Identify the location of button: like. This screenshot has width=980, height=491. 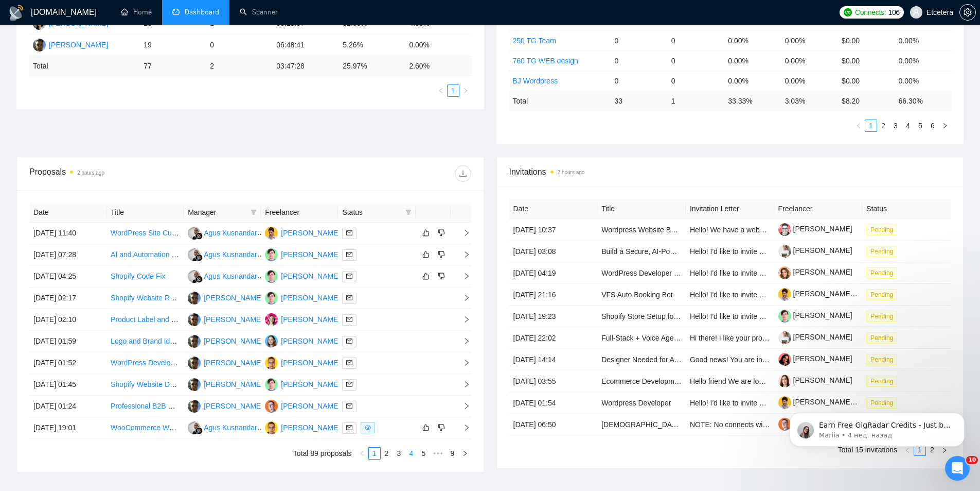
(426, 427).